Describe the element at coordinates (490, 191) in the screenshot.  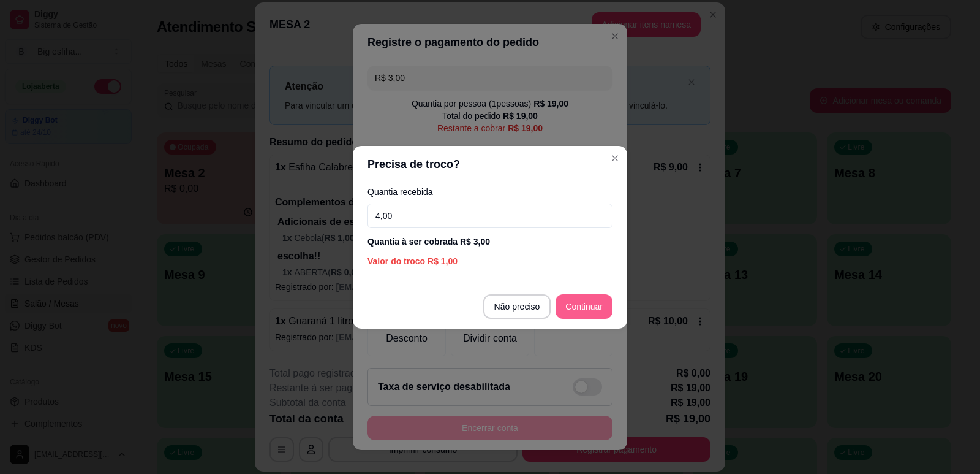
I see `label: Quantia recebida` at that location.